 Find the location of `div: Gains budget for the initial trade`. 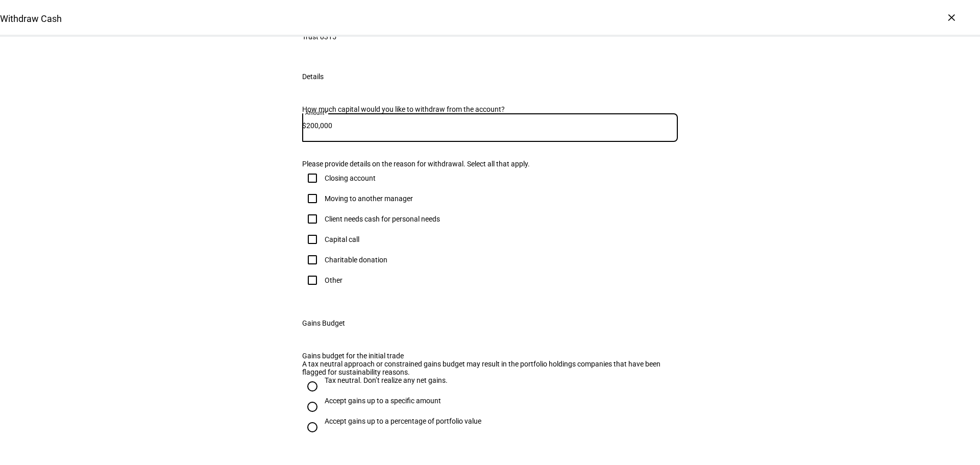

div: Gains budget for the initial trade is located at coordinates (490, 356).